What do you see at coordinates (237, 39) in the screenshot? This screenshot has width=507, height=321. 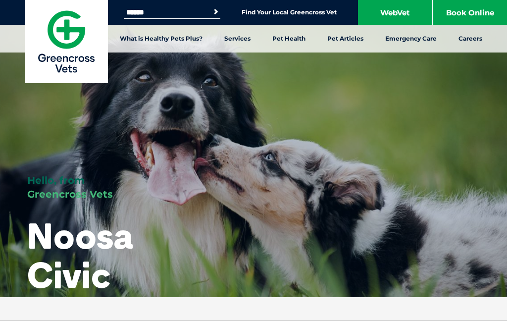 I see `a: Services` at bounding box center [237, 39].